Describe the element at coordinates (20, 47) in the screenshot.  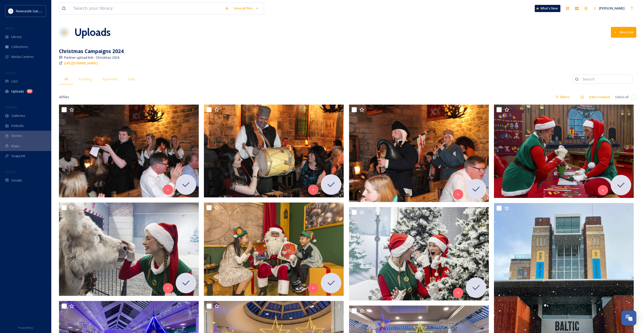
I see `span: Collections` at that location.